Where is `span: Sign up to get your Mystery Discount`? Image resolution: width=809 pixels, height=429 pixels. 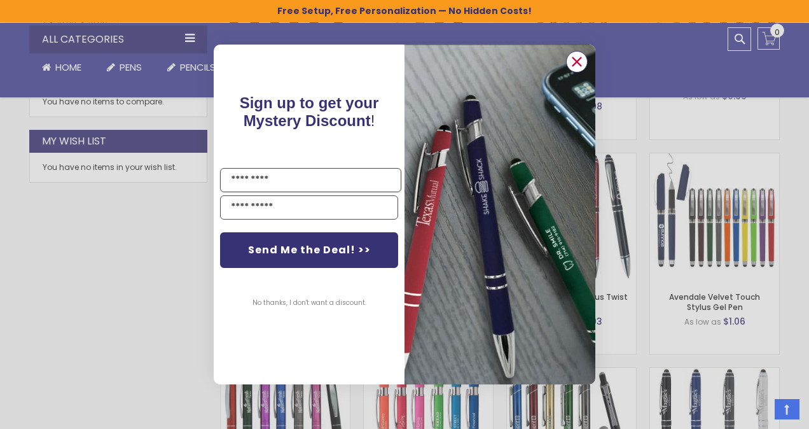 span: Sign up to get your Mystery Discount is located at coordinates (309, 111).